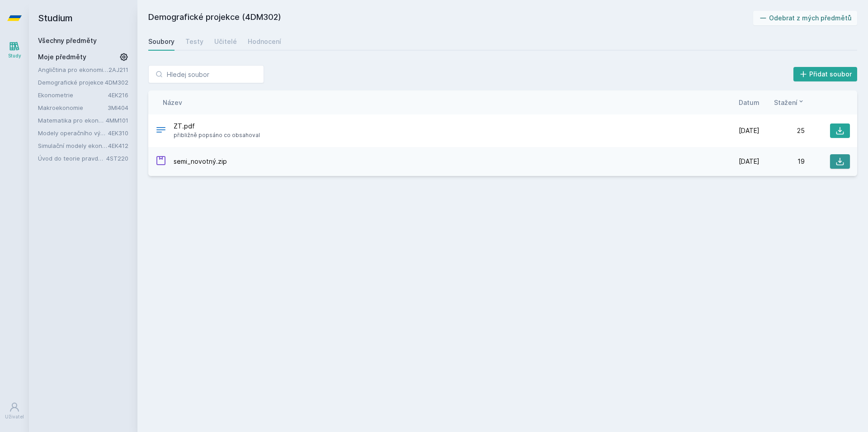 Image resolution: width=868 pixels, height=432 pixels. I want to click on div: 19, so click(782, 161).